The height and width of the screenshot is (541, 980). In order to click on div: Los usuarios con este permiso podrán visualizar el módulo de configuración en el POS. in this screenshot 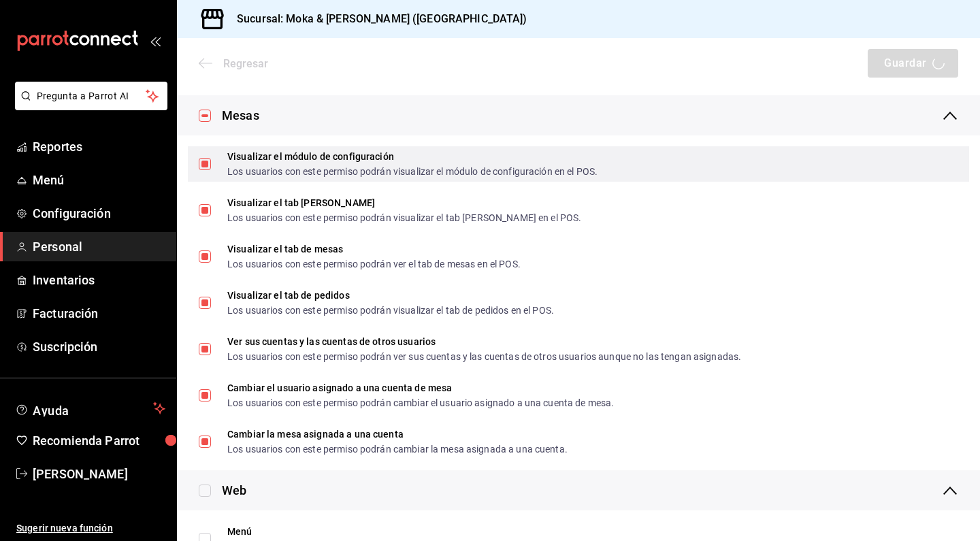, I will do `click(412, 171)`.